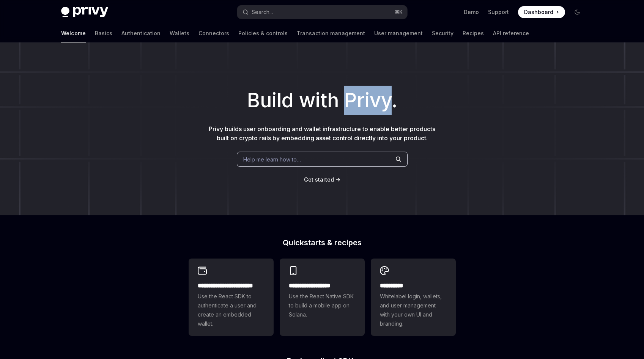 The width and height of the screenshot is (644, 359). I want to click on a: Connectors, so click(214, 34).